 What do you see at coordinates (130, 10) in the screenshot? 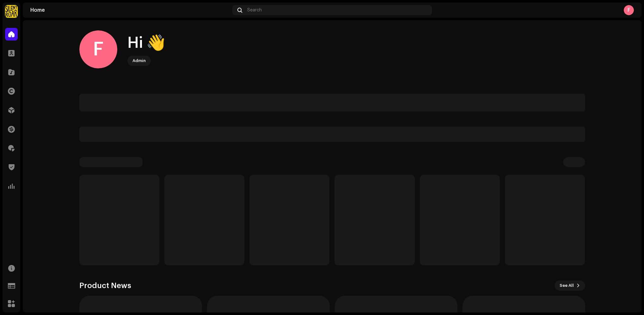
I see `div: Home` at bounding box center [130, 10].